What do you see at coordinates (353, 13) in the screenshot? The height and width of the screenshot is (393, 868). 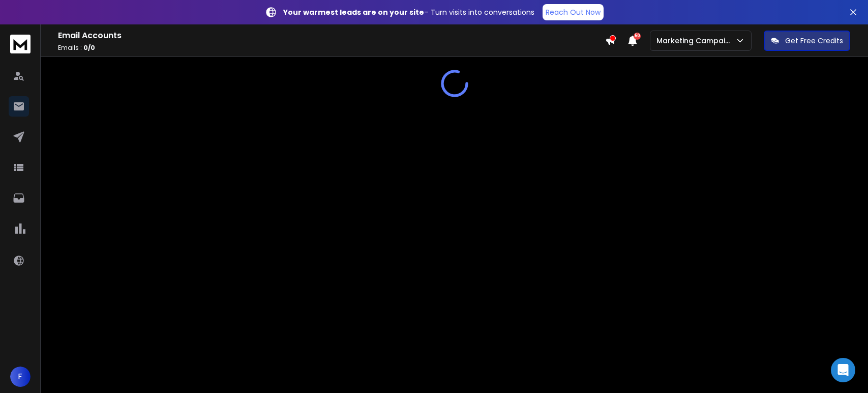 I see `strong: Your warmest leads are on your site` at bounding box center [353, 13].